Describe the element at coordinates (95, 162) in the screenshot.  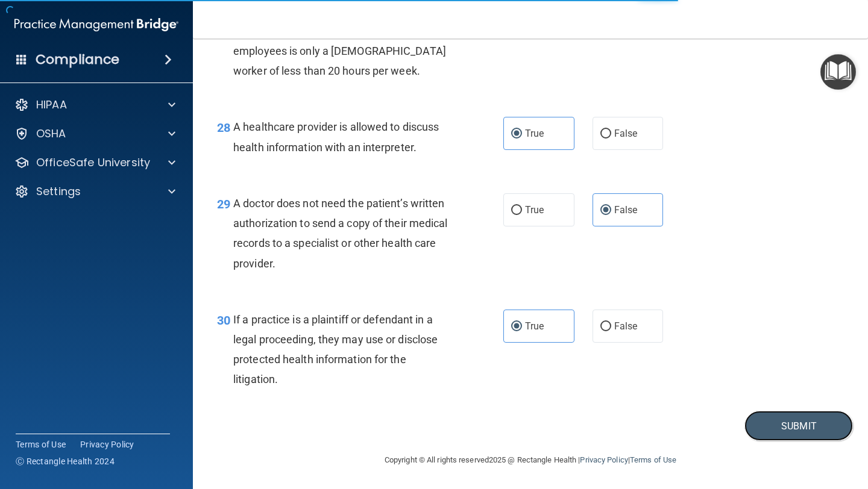
I see `a: OfficeSafe University` at that location.